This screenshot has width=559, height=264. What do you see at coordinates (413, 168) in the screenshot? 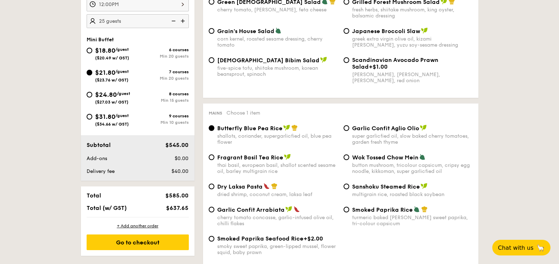
I see `div: button mushroom, tricolour capsicum, cripsy egg noodle, kikkoman, super garlicfied oil` at bounding box center [413, 168].